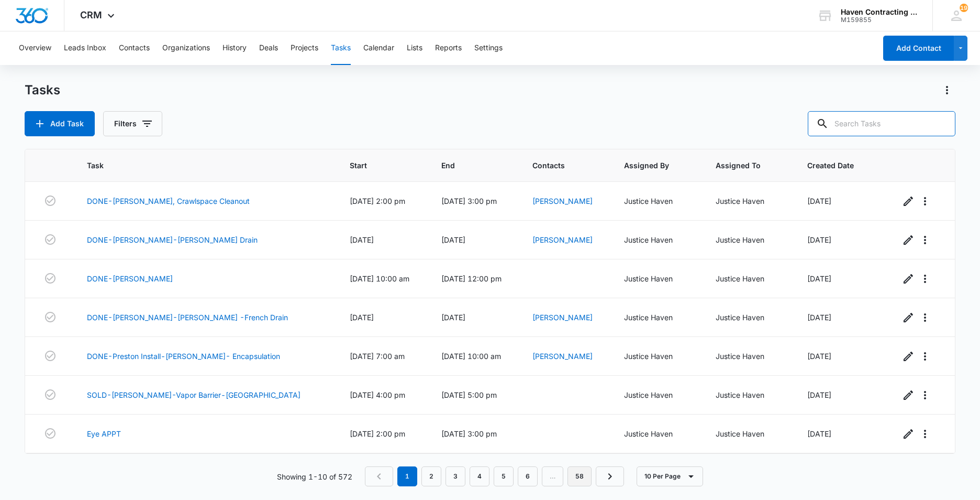  What do you see at coordinates (304, 48) in the screenshot?
I see `button: Projects` at bounding box center [304, 48].